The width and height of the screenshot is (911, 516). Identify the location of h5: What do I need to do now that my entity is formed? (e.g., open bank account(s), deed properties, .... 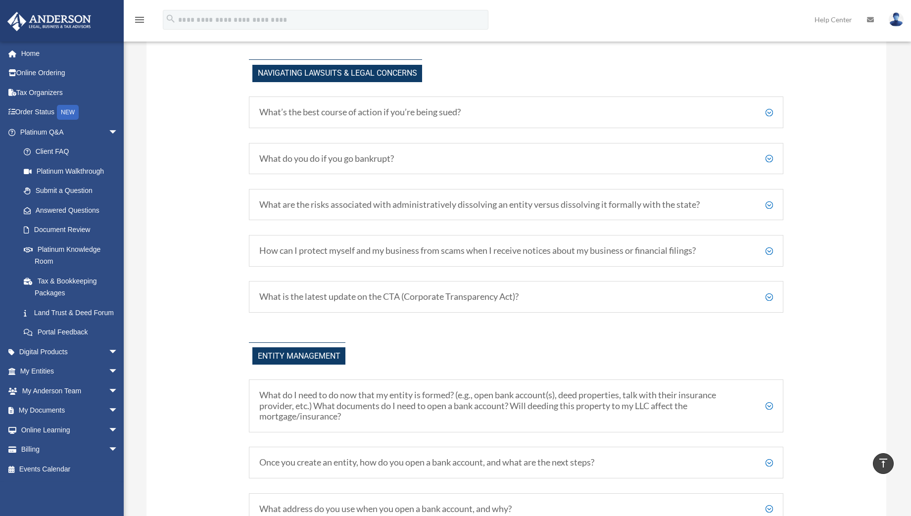
(516, 406).